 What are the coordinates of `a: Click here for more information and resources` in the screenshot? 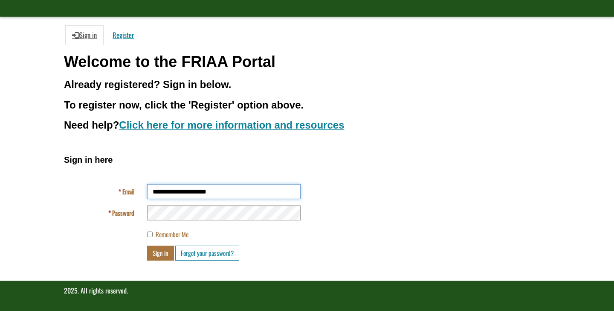 It's located at (232, 125).